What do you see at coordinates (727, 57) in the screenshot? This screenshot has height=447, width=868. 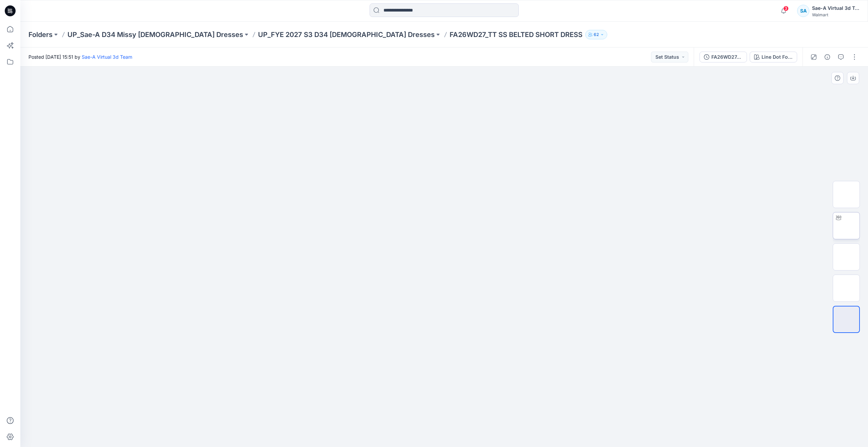 I see `div: FA26WD27_ADM_TT SS BELTED SHORT DRESS_SaeA_092325` at bounding box center [727, 57].